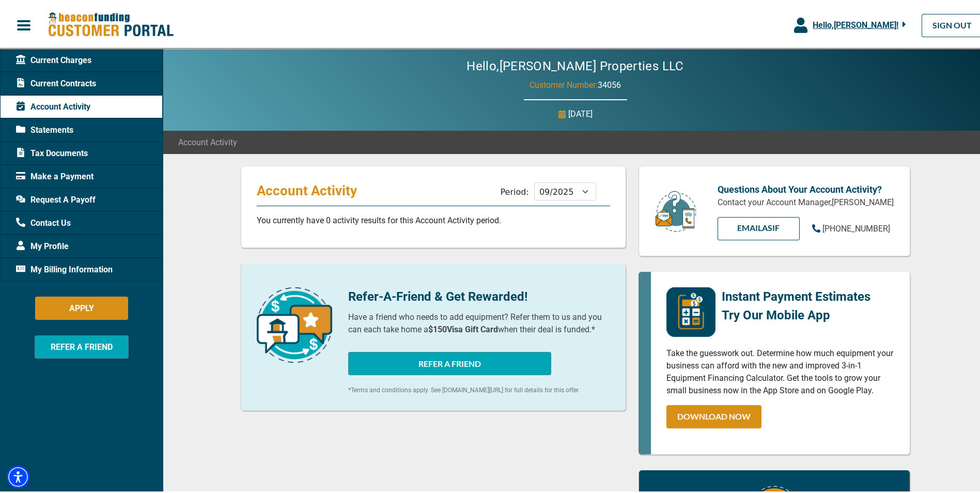 The width and height of the screenshot is (980, 493). Describe the element at coordinates (64, 268) in the screenshot. I see `span: My Billing Information` at that location.